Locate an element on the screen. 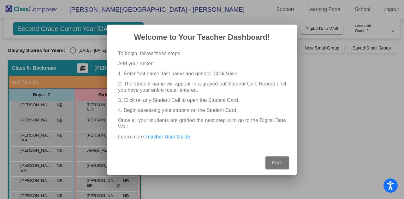 The image size is (404, 199). p: 2. The student name will appear in a grayed out Student Cell. Repeat until you have your entire r... is located at coordinates (202, 87).